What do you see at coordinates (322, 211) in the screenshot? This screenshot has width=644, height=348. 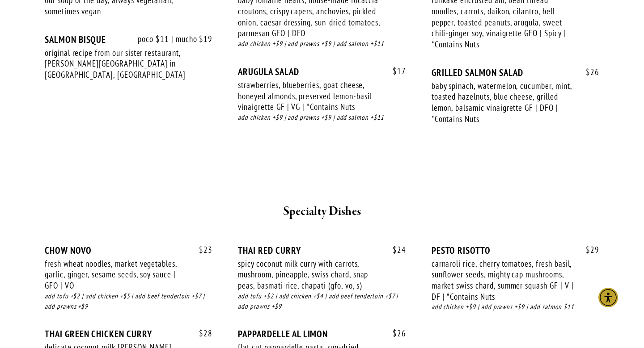 I see `strong: Specialty Dishes` at bounding box center [322, 211].